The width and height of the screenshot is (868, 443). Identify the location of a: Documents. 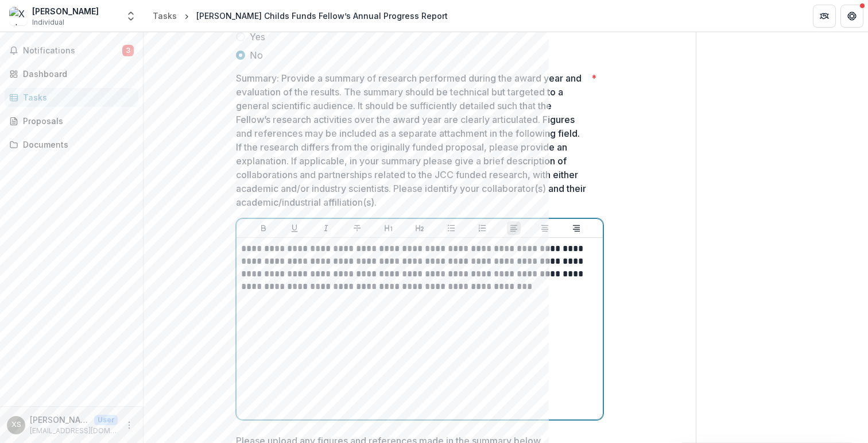
(71, 144).